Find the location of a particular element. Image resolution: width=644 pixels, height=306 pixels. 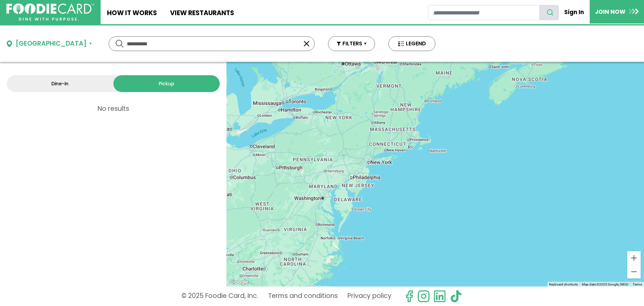

a: Terms is located at coordinates (637, 284).